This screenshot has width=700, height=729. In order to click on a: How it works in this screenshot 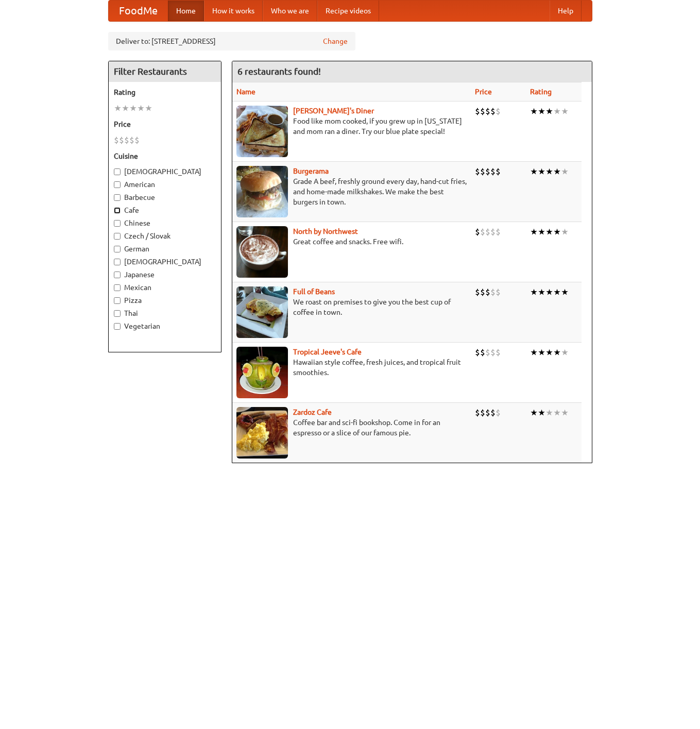, I will do `click(233, 11)`.